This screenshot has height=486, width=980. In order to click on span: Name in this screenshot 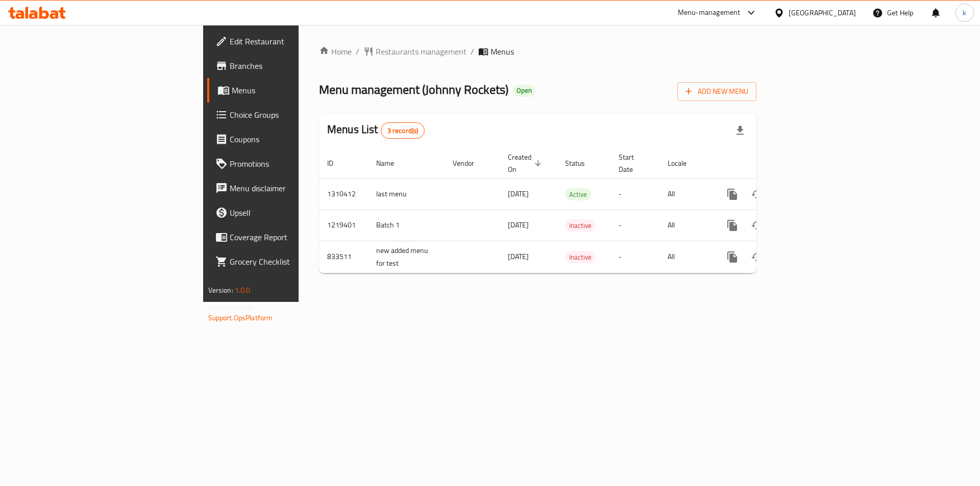, I will do `click(392, 163)`.